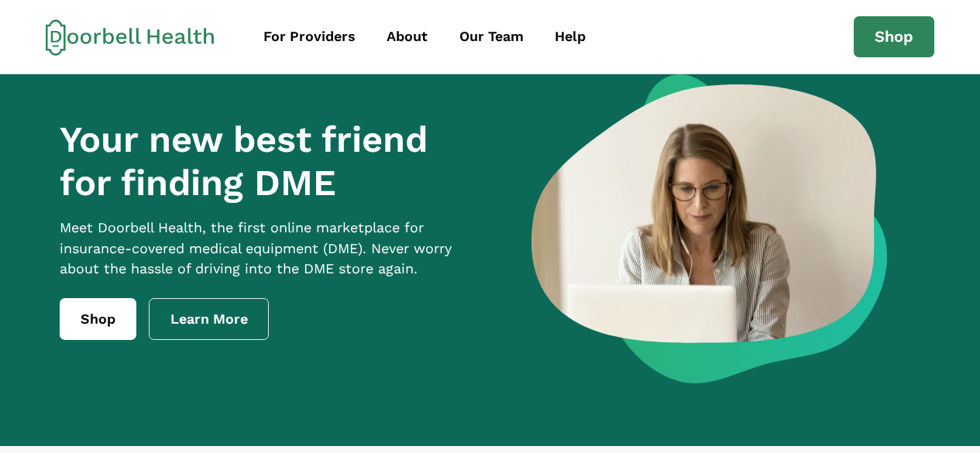 This screenshot has height=453, width=980. Describe the element at coordinates (309, 37) in the screenshot. I see `a: For Providers` at that location.